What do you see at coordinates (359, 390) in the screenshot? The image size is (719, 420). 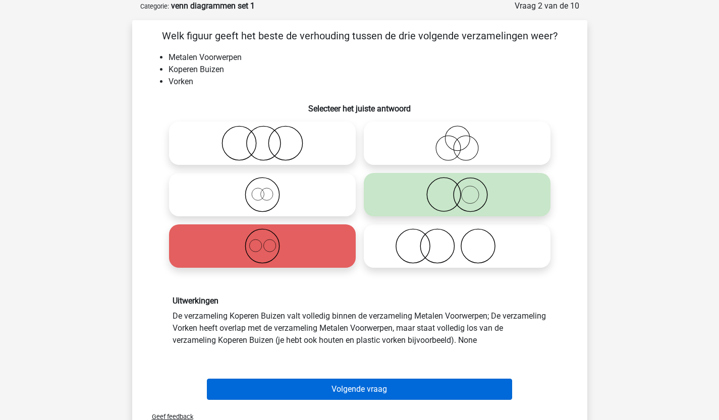 I see `button: Volgende vraag` at bounding box center [359, 390].